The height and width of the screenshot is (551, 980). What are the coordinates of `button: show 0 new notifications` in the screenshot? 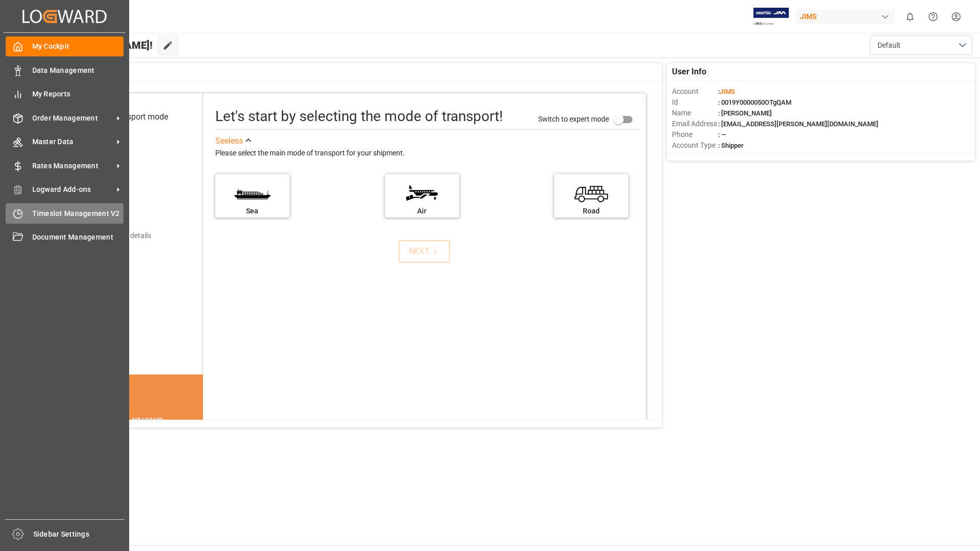 It's located at (910, 17).